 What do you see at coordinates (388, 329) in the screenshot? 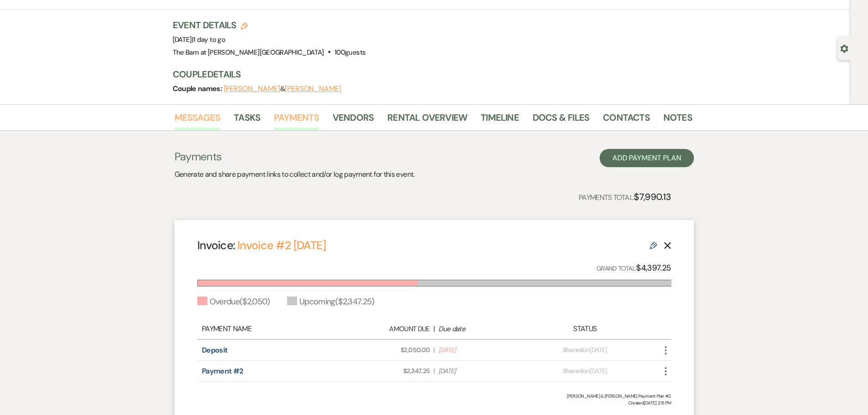
I see `div: Amount Due` at bounding box center [388, 329].